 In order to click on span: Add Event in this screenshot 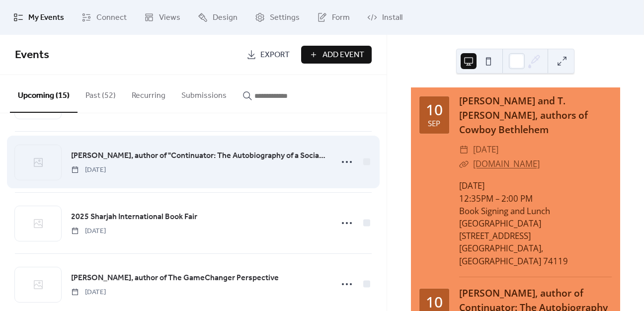, I will do `click(343, 55)`.